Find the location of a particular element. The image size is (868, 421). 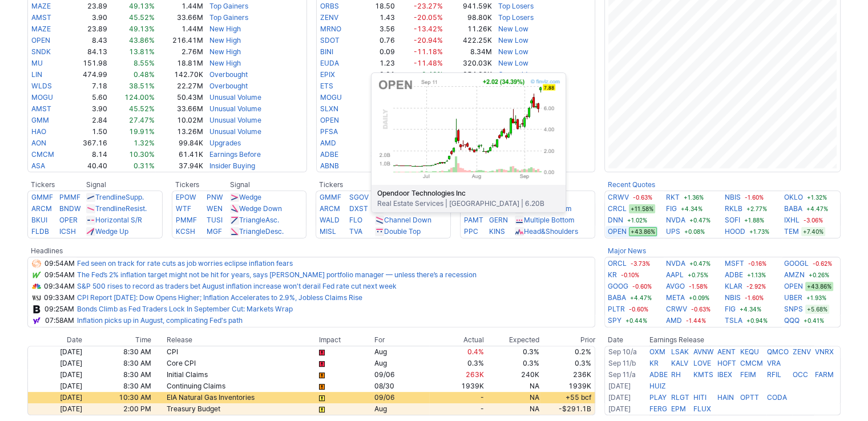

td: 320.03K is located at coordinates (468, 63).